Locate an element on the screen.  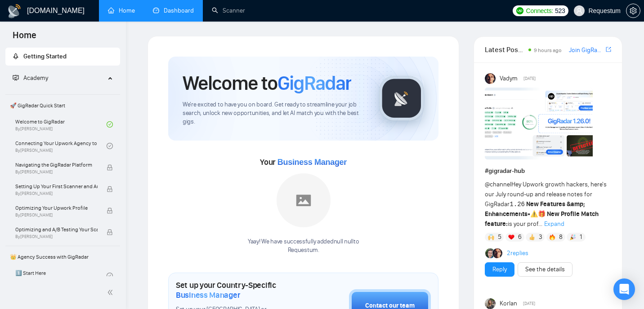
img: Korlan is located at coordinates (490, 304).